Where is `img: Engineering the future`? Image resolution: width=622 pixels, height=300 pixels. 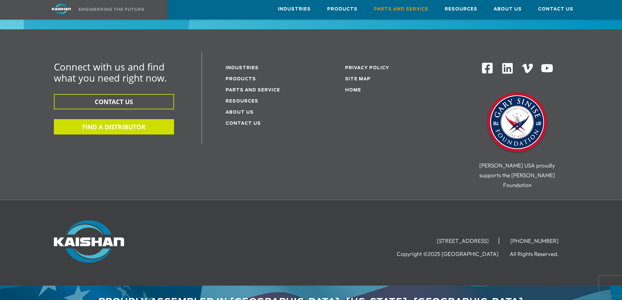
img: Engineering the future is located at coordinates (111, 9).